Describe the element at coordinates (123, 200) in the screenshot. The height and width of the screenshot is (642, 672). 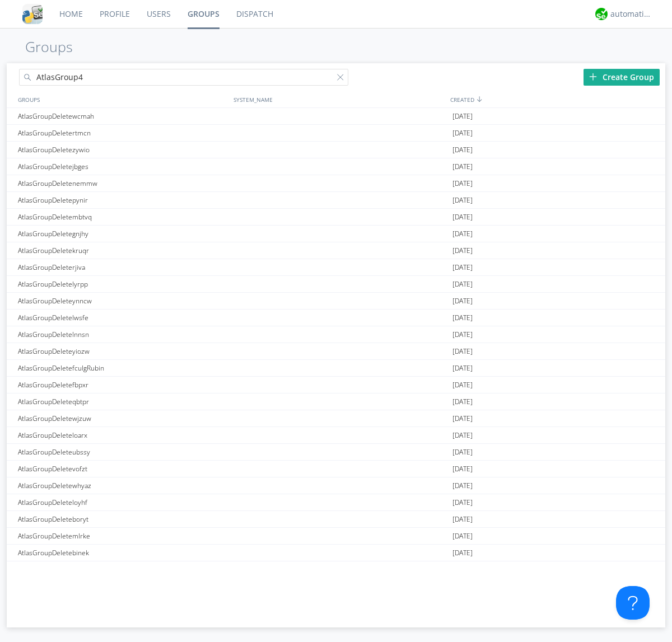
I see `div: AtlasGroupDeletepynir` at that location.